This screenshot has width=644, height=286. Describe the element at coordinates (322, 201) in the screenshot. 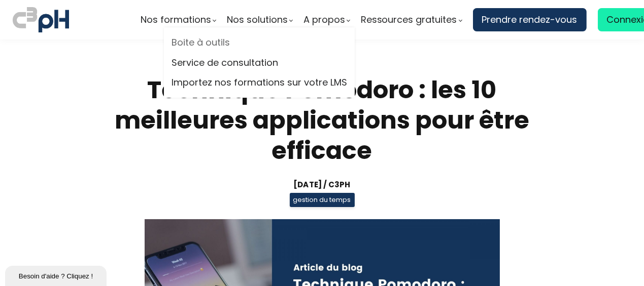

I see `span: gestion du temps` at that location.